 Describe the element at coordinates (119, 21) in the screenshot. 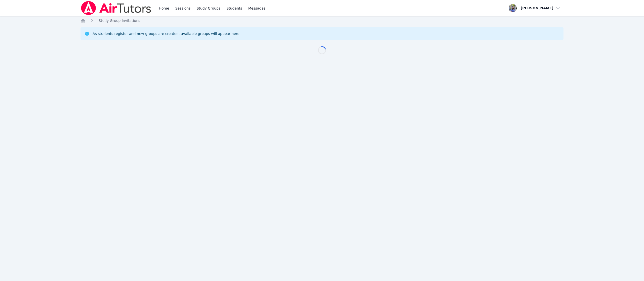

I see `a: Study Group Invitations` at that location.